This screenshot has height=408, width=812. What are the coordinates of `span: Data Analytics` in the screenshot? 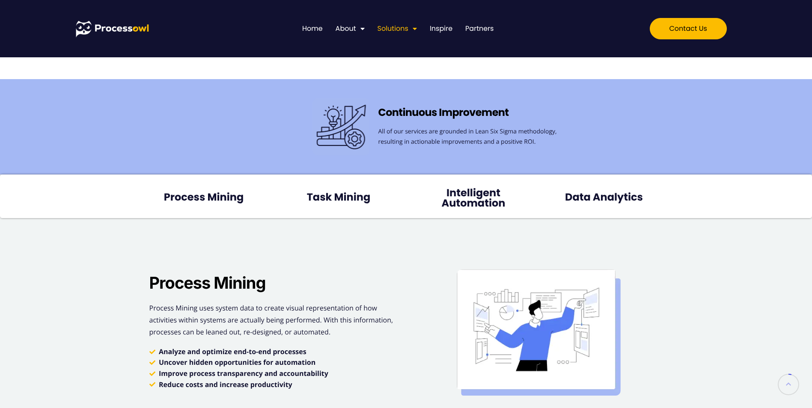 It's located at (604, 198).